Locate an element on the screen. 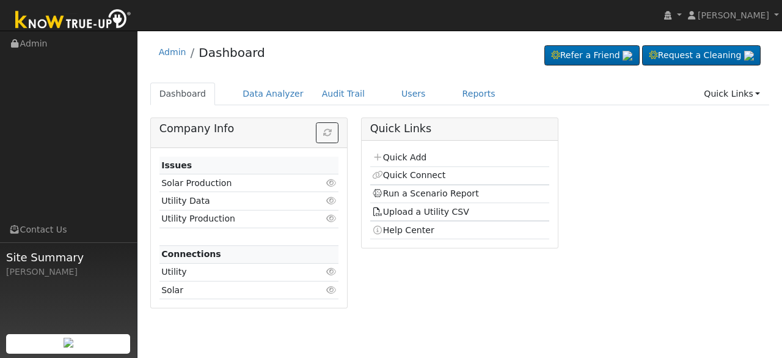 This screenshot has height=358, width=782. td: Utility Production is located at coordinates (235, 218).